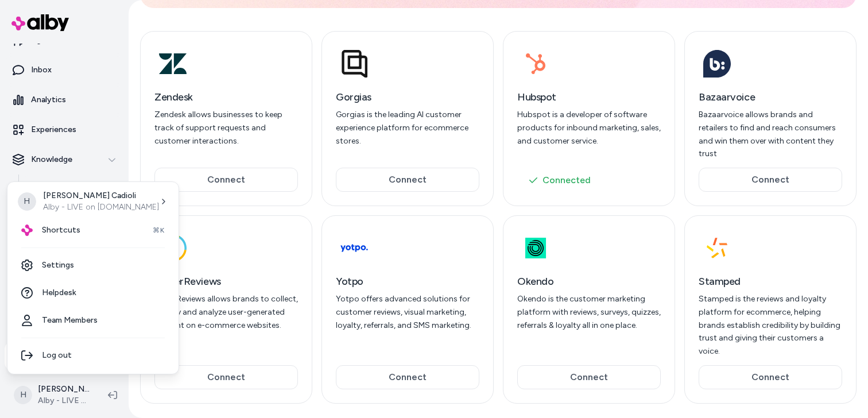 The width and height of the screenshot is (868, 418). Describe the element at coordinates (93, 265) in the screenshot. I see `a: Settings` at that location.